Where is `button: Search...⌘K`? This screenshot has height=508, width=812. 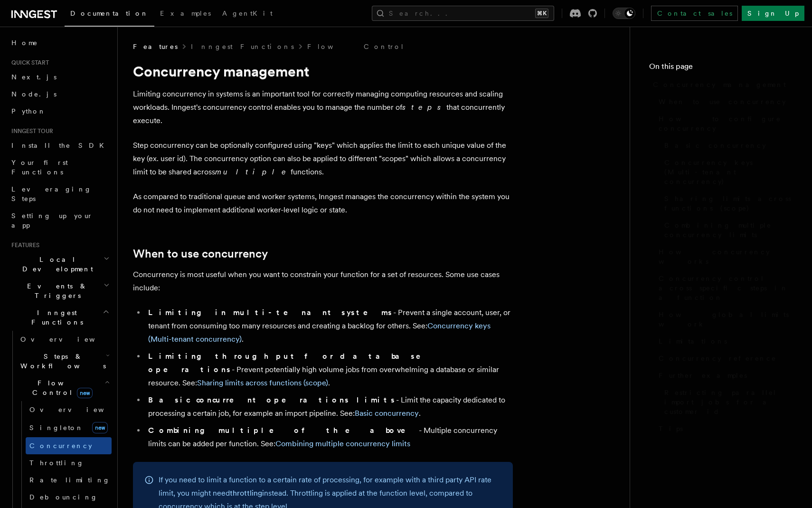 button: Search...⌘K is located at coordinates (462, 14).